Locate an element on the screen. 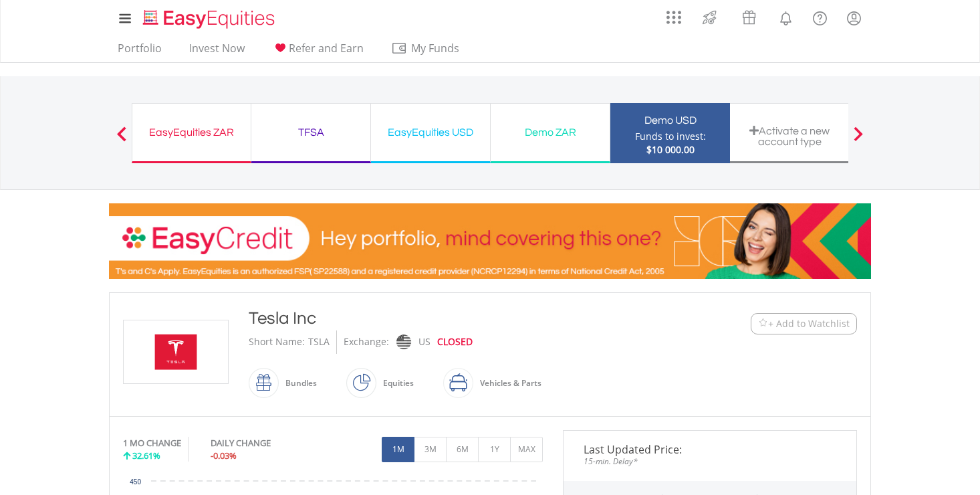  span: 15-min. Delay* is located at coordinates (710, 461).